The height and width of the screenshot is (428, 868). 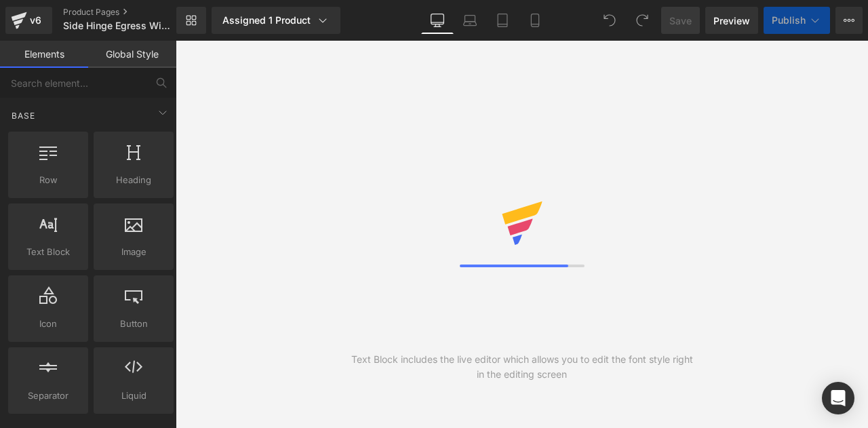 I want to click on button: More, so click(x=849, y=20).